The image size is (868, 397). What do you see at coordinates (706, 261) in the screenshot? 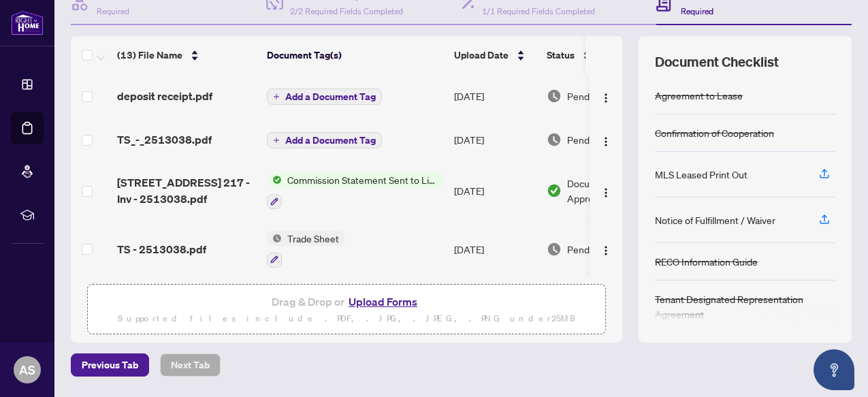
I see `div: RECO Information Guide` at bounding box center [706, 261].